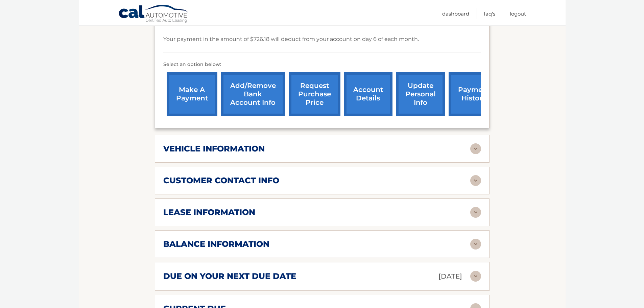 The width and height of the screenshot is (644, 308). Describe the element at coordinates (490, 14) in the screenshot. I see `a: FAQ's` at that location.